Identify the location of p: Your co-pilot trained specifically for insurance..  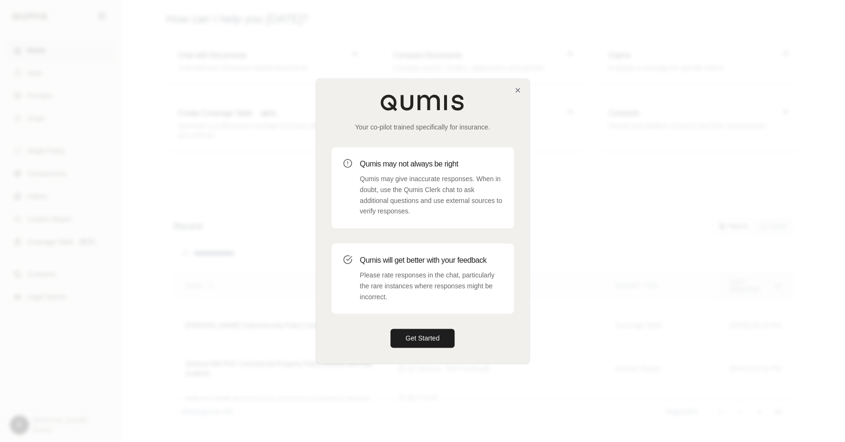
(423, 127).